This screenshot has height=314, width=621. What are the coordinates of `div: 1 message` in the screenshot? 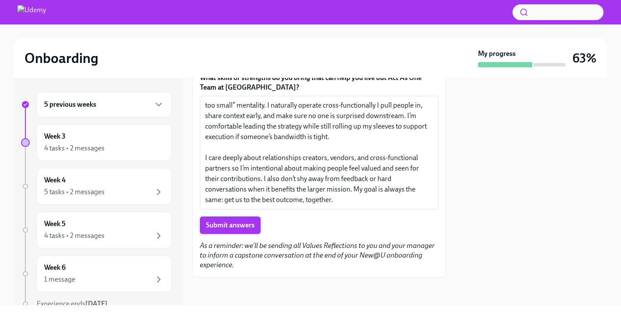 It's located at (59, 279).